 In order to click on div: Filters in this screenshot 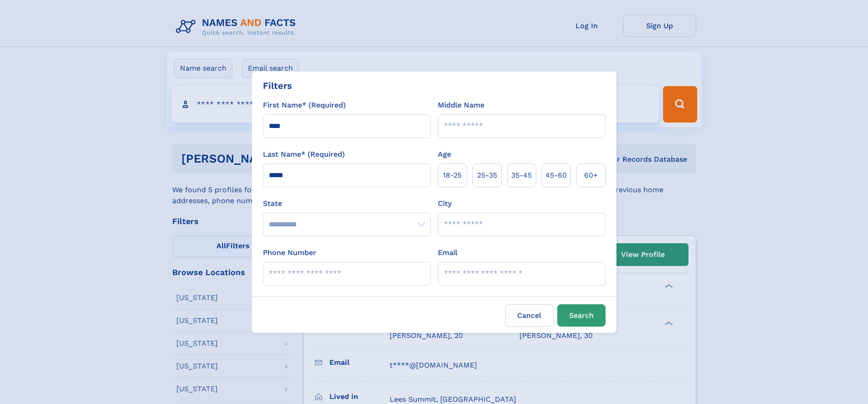, I will do `click(278, 86)`.